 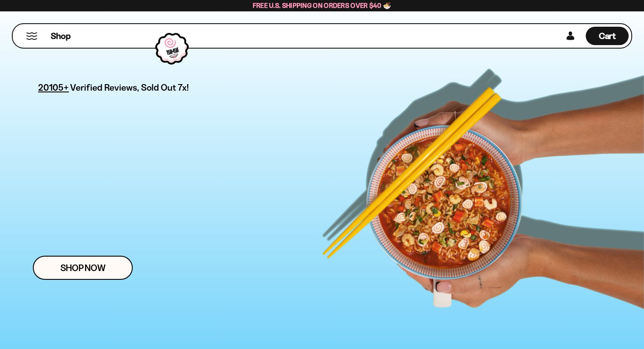 I want to click on a: Cart, so click(x=608, y=36).